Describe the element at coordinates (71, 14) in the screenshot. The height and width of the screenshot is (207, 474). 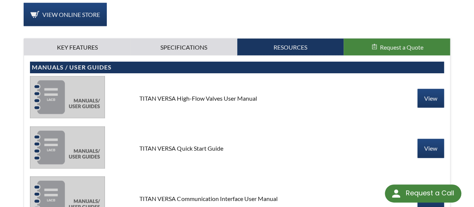
I see `span: View Online Store` at that location.